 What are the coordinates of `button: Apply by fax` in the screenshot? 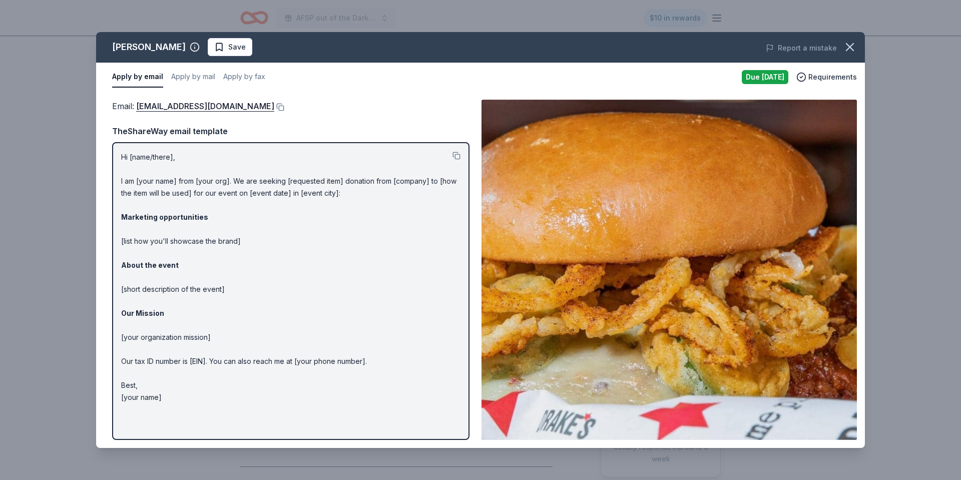 It's located at (244, 77).